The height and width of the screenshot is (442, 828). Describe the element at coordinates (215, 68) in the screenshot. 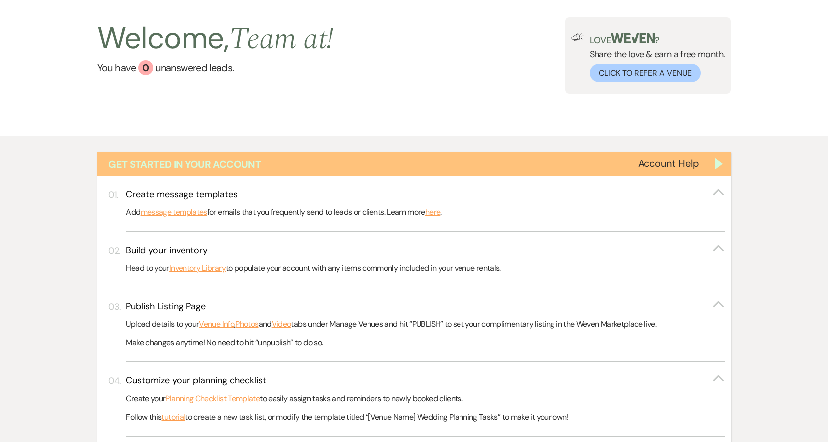

I see `a: You have 0 unanswered leads.` at that location.